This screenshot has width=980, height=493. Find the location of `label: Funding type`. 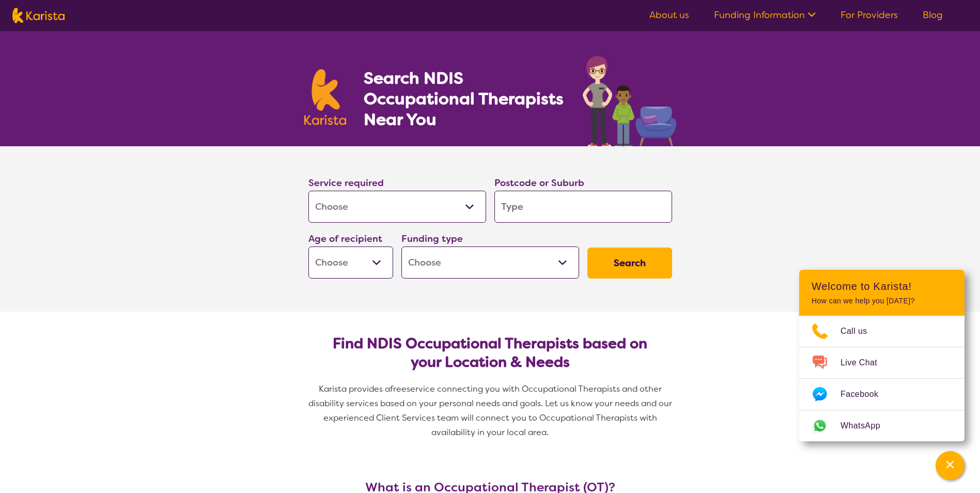

label: Funding type is located at coordinates (432, 239).